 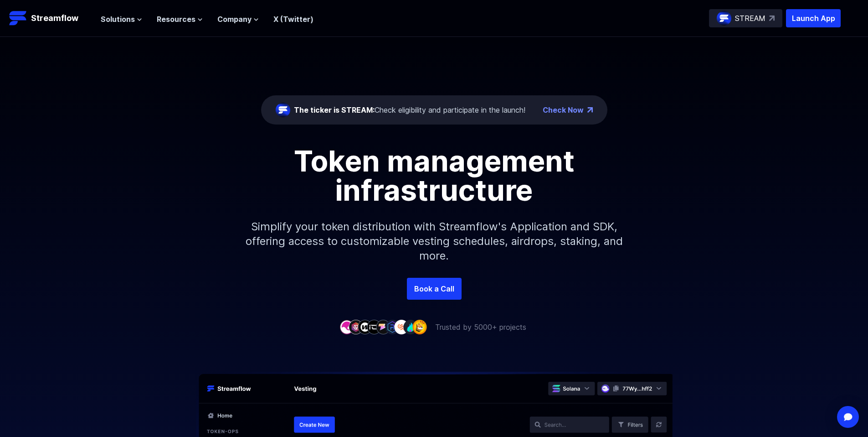 What do you see at coordinates (401, 326) in the screenshot?
I see `img: company-7` at bounding box center [401, 326].